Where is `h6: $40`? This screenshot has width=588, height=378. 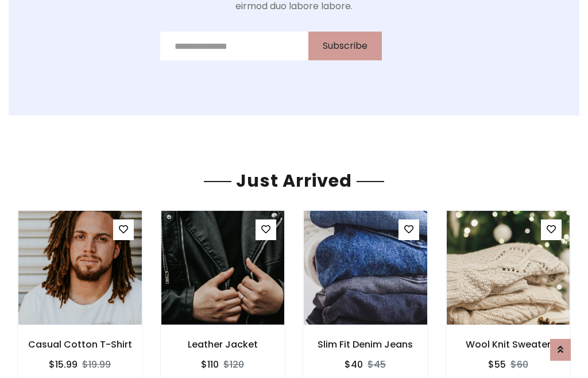
h6: $40 is located at coordinates (353, 364).